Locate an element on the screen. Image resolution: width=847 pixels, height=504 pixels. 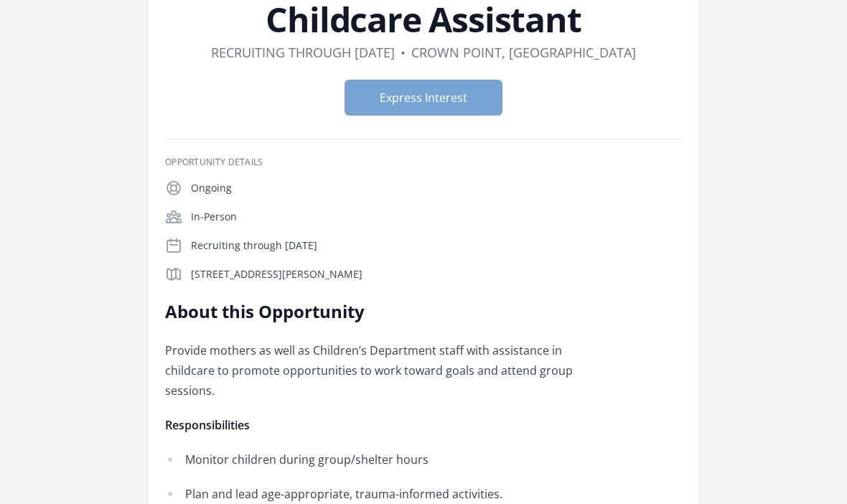
h3: Opportunity Details is located at coordinates (424, 162).